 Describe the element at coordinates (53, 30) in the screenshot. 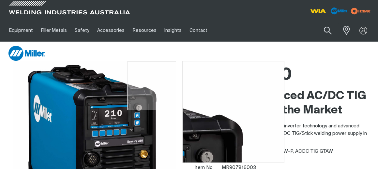

I see `a: Filler Metals` at that location.